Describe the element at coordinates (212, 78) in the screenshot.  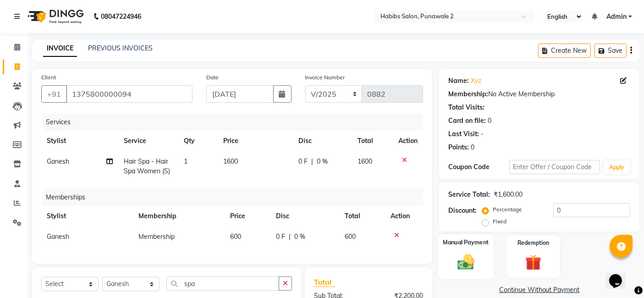
I see `label: Date` at that location.